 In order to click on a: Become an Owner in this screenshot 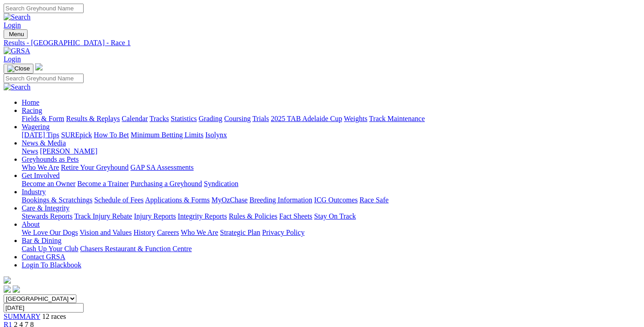, I will do `click(48, 183)`.